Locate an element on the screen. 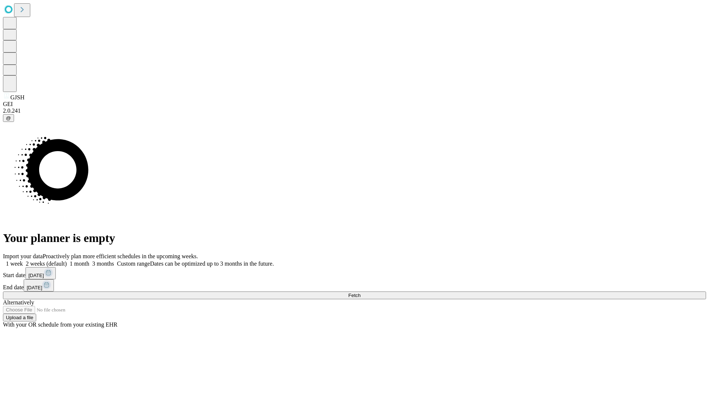  span: Alternatively is located at coordinates (18, 302).